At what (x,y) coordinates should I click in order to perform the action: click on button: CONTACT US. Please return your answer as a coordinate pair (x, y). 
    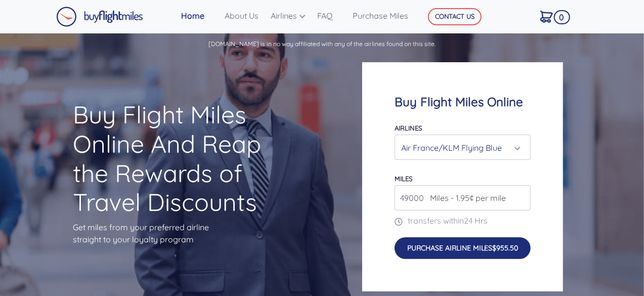
    Looking at the image, I should click on (455, 17).